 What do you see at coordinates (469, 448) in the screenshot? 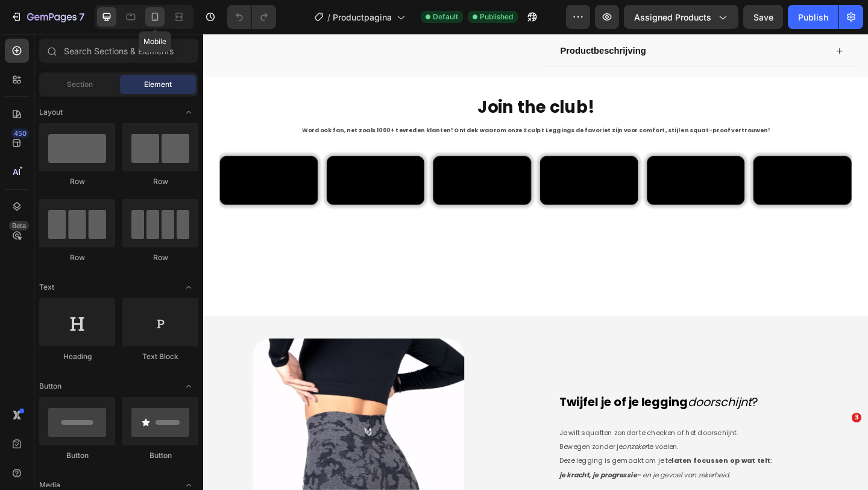
I see `i: onzeker` at bounding box center [469, 448].